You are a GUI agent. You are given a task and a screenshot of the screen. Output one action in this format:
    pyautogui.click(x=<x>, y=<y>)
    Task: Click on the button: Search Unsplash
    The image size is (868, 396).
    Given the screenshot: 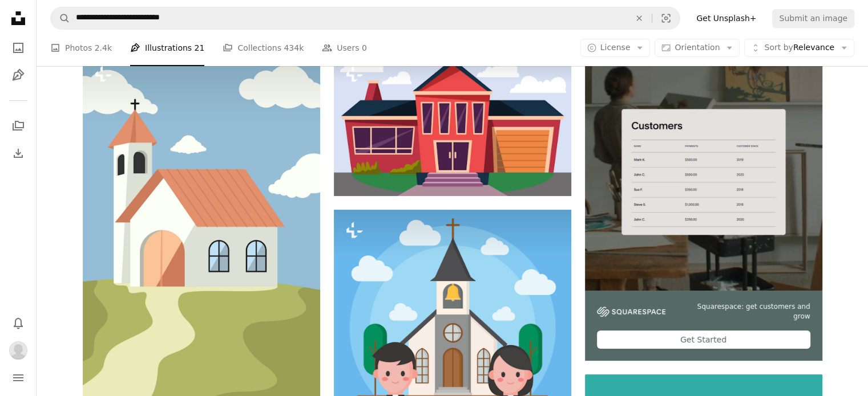 What is the action you would take?
    pyautogui.click(x=60, y=18)
    